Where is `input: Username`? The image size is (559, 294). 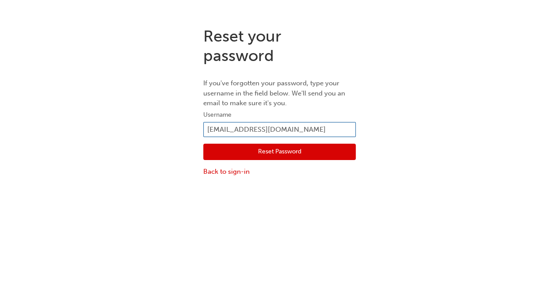 input: Username is located at coordinates (279, 129).